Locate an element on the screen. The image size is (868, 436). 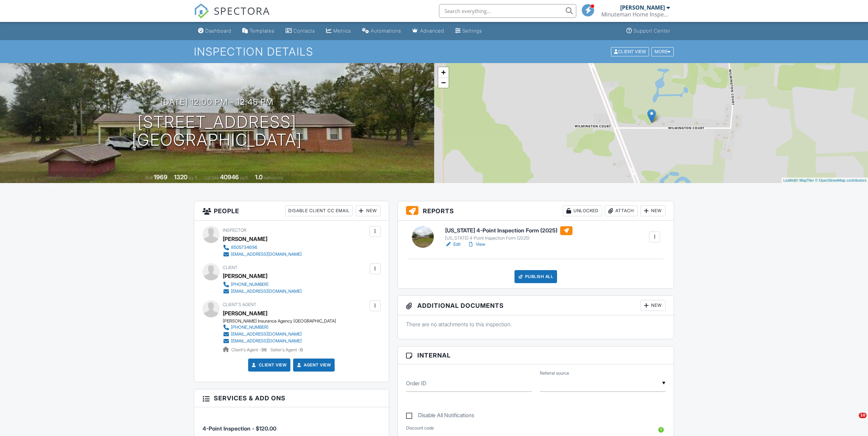
div: Advanced is located at coordinates (432, 31).